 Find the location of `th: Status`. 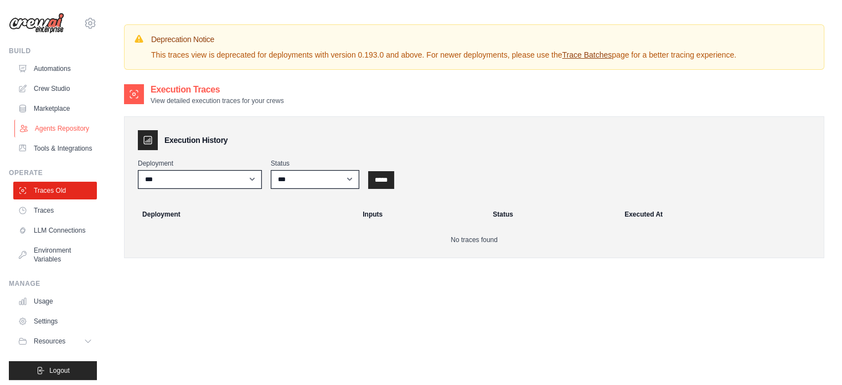

th: Status is located at coordinates (552, 214).